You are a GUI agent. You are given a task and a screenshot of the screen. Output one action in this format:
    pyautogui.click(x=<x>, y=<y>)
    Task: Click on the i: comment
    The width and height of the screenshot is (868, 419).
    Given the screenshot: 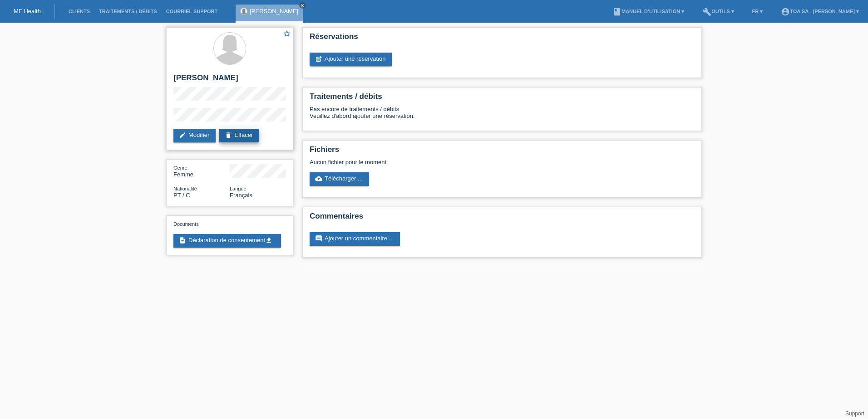 What is the action you would take?
    pyautogui.click(x=319, y=238)
    